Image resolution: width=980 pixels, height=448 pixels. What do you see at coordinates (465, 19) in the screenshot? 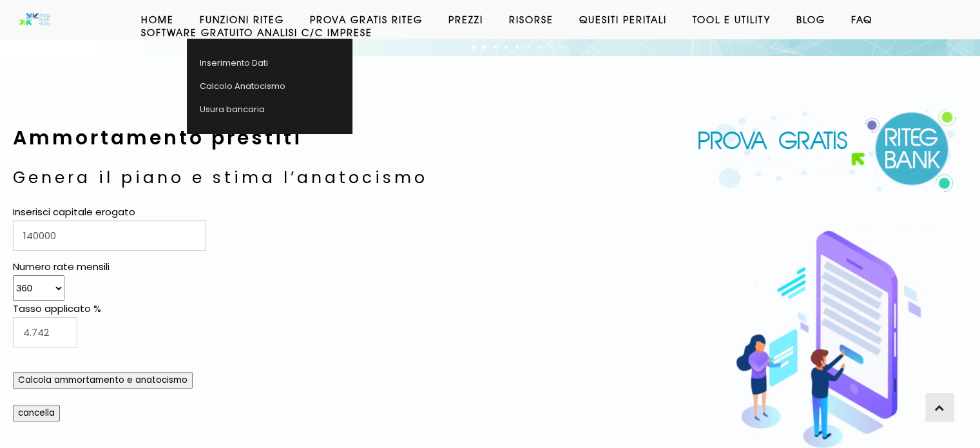
I see `a: Prezzi` at bounding box center [465, 19].